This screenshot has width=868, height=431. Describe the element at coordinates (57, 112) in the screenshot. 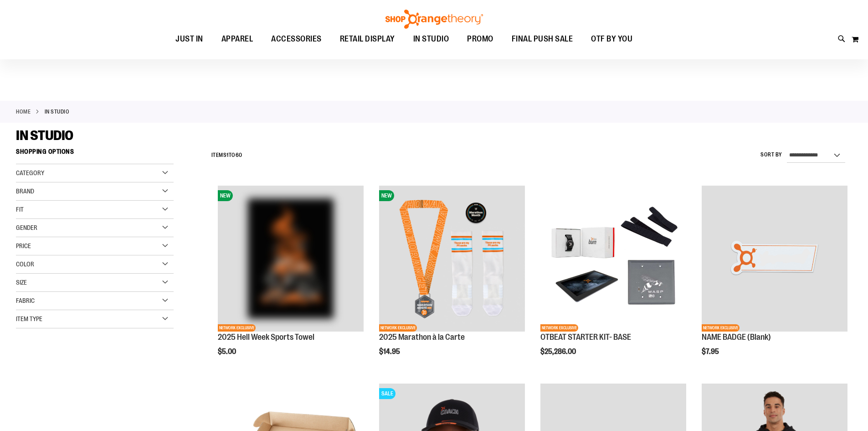

I see `strong: IN STUDIO` at that location.